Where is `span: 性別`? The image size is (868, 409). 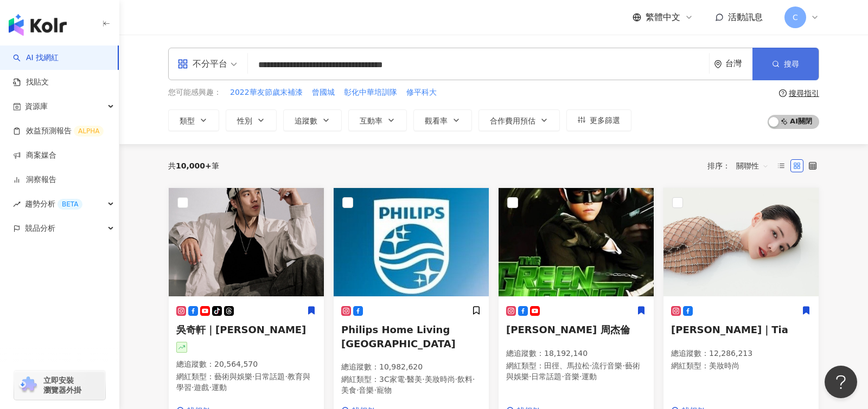
span: 性別 is located at coordinates (245, 121).